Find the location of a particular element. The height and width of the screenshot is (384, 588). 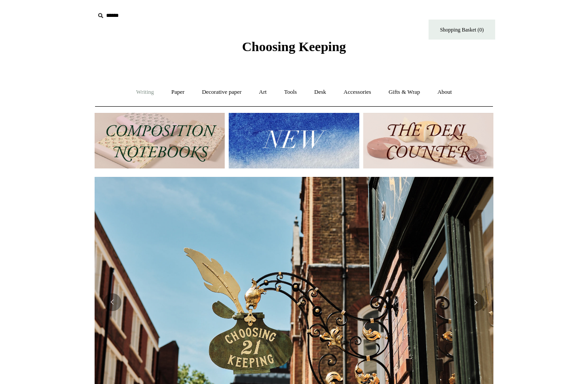

a: Art is located at coordinates (263, 92).